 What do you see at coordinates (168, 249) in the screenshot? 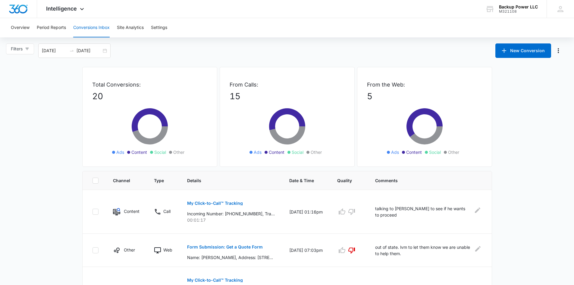
I see `p: Web` at bounding box center [168, 249].